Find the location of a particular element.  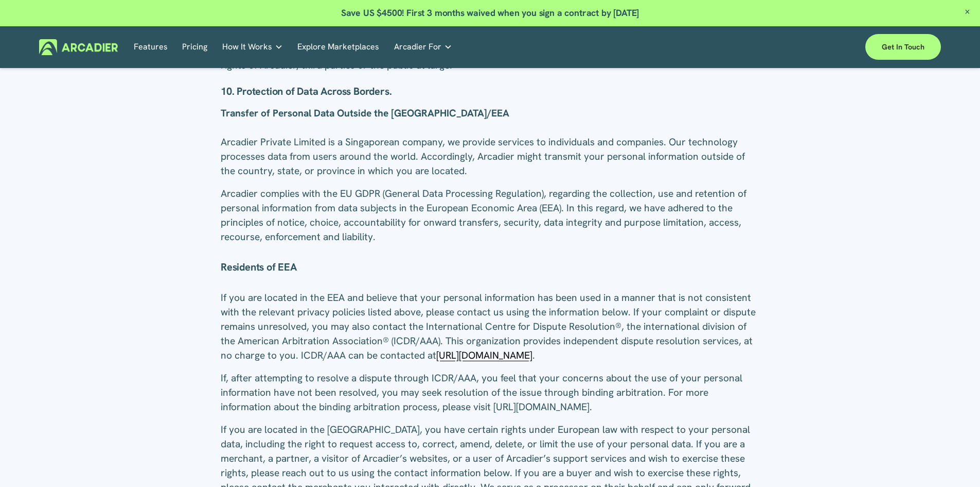

p: If you are located in the EEA and believe that your personal information has been used in a manne... is located at coordinates (490, 327).